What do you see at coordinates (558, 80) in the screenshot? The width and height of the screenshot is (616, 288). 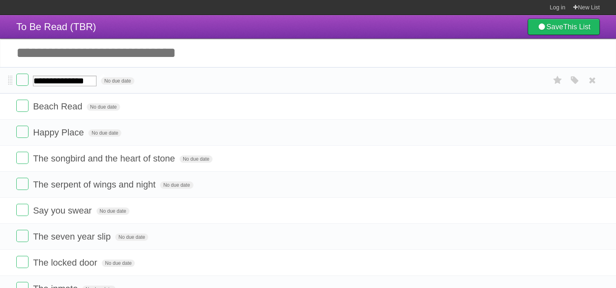 I see `label: Star task` at bounding box center [558, 80].